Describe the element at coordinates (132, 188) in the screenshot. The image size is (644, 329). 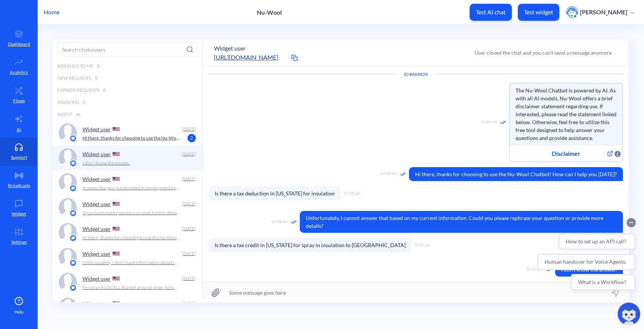
I see `p: It seems like you're interested in employment opportunities with Nu-Wool. To proceed and ensure t...` at that location.